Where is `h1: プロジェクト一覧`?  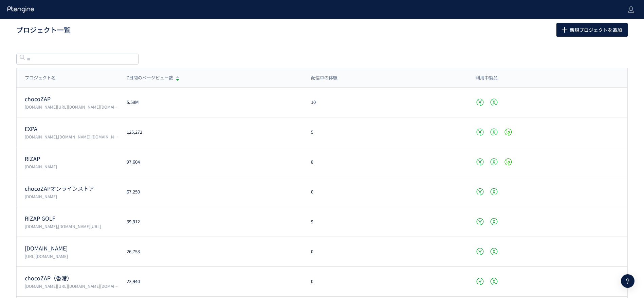
h1: プロジェクト一覧 is located at coordinates (279, 30).